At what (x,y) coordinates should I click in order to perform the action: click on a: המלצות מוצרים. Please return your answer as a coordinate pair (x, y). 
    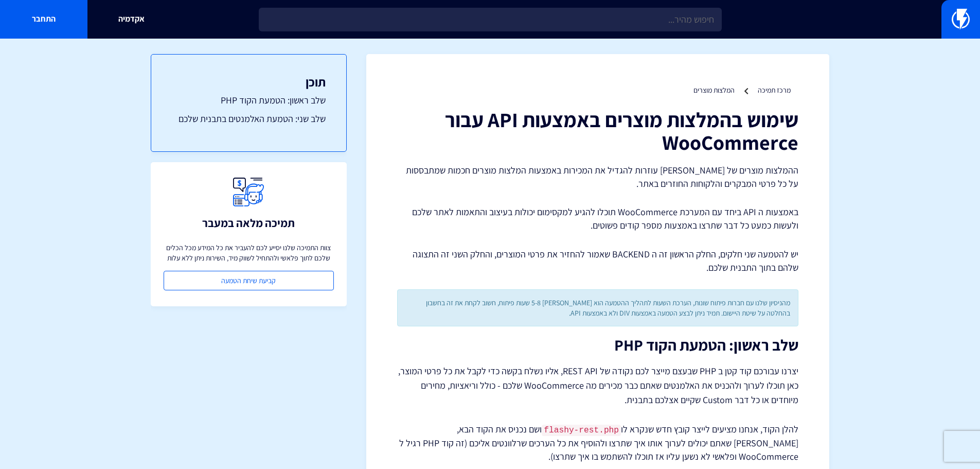
    Looking at the image, I should click on (714, 90).